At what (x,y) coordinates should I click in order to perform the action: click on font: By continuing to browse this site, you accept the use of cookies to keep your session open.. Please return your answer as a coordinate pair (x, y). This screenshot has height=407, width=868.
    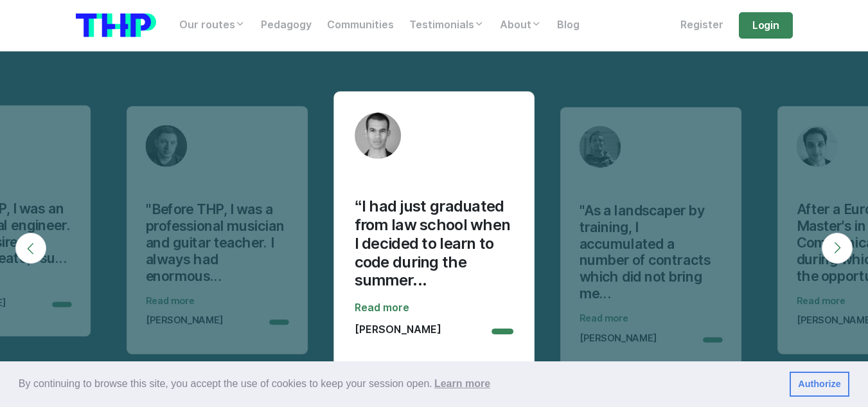
    Looking at the image, I should click on (226, 383).